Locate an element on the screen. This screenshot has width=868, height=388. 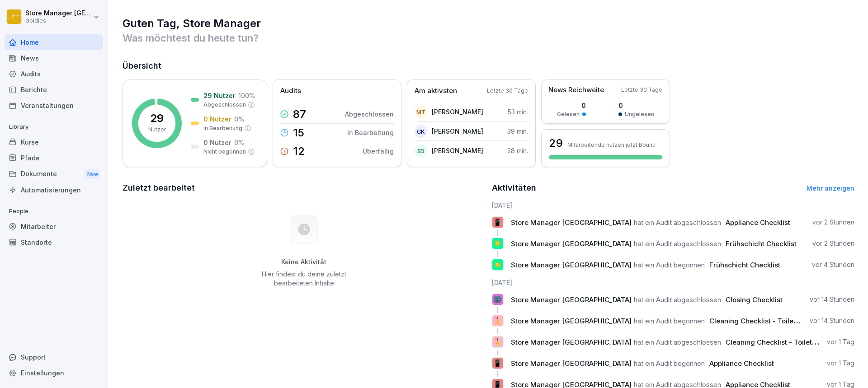
p: 15 is located at coordinates (298, 133).